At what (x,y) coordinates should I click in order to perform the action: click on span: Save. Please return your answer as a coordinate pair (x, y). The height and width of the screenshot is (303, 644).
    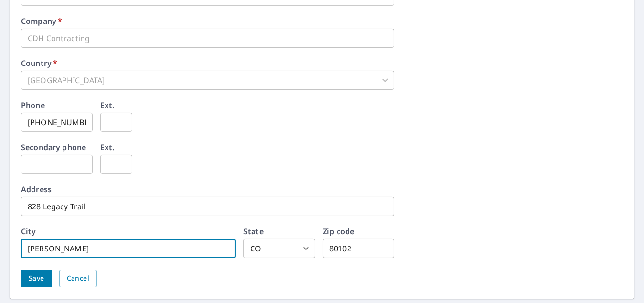
    Looking at the image, I should click on (36, 278).